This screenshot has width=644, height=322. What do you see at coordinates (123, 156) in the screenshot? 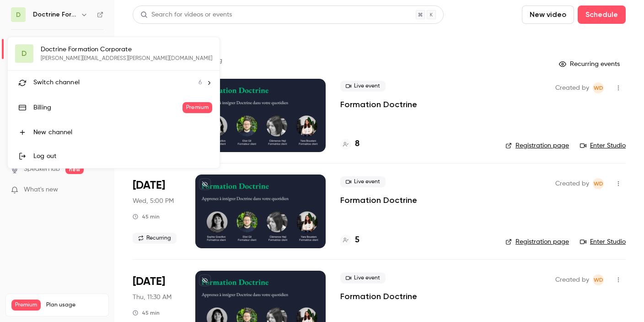
I see `div: Log out` at bounding box center [123, 156].